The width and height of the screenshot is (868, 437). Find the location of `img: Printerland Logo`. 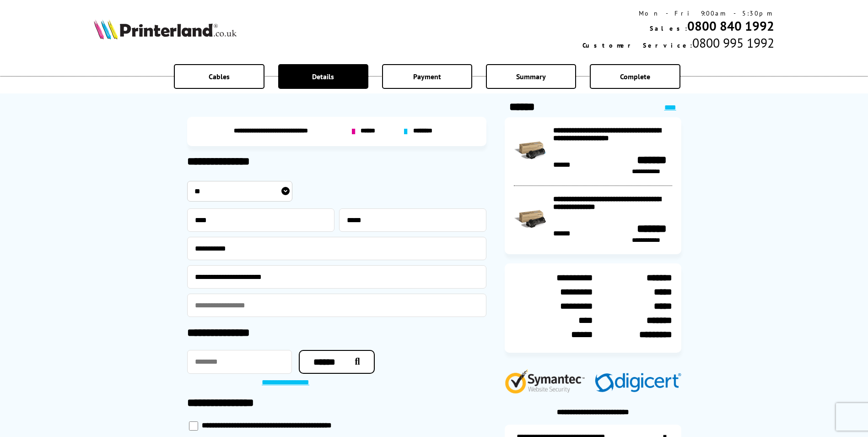

img: Printerland Logo is located at coordinates (165, 29).